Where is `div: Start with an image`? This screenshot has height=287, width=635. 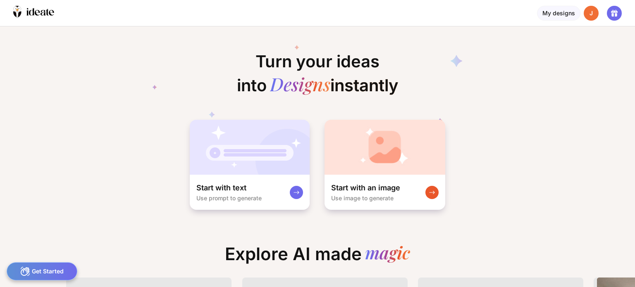
div: Start with an image is located at coordinates (365, 188).